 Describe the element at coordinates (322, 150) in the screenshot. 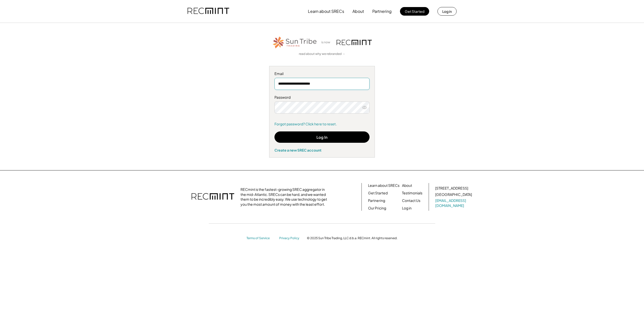

I see `div: Create a new SREC account` at that location.